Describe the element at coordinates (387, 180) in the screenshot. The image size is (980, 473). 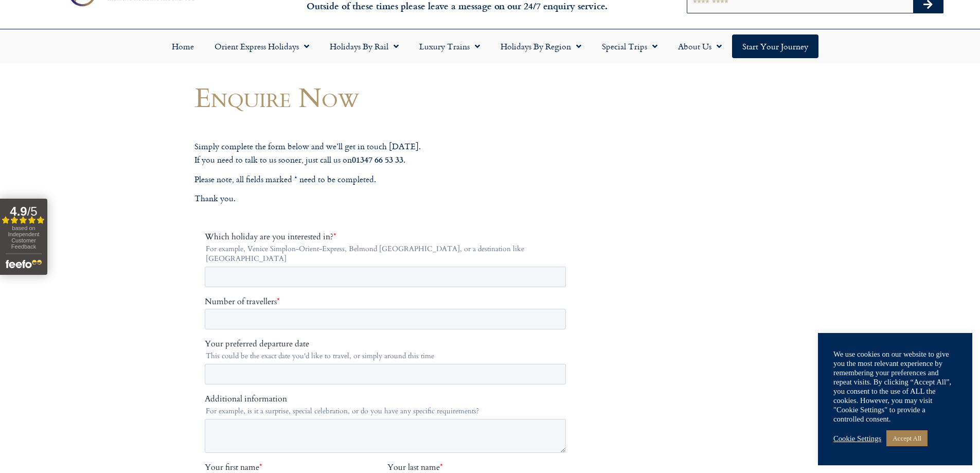
I see `p: Please note, all fields marked * need to be completed.` at that location.